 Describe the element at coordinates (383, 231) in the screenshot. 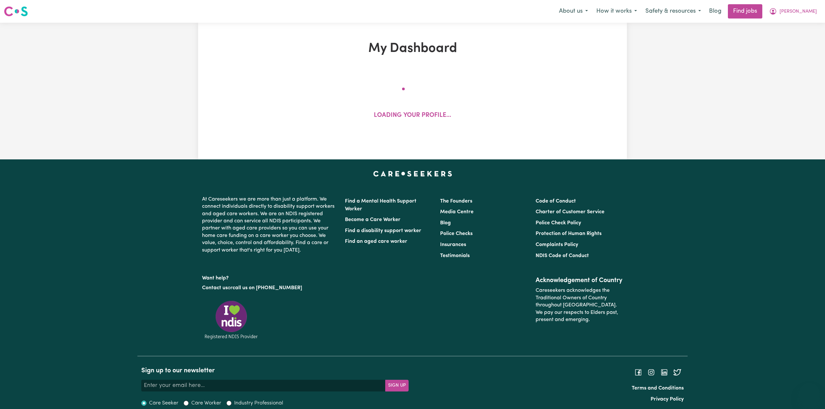

I see `a: Find a disability support worker` at that location.